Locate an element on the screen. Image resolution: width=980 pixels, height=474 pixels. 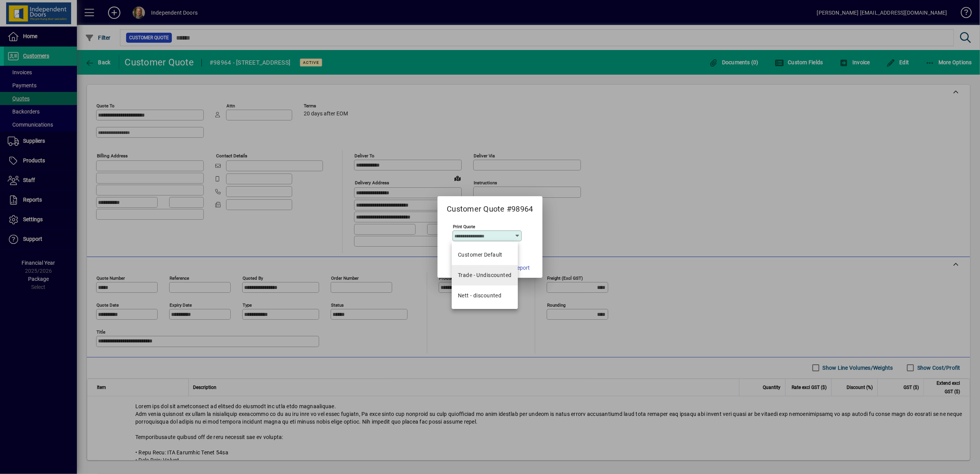
mat-option: Trade - Undiscounted is located at coordinates (485, 275).